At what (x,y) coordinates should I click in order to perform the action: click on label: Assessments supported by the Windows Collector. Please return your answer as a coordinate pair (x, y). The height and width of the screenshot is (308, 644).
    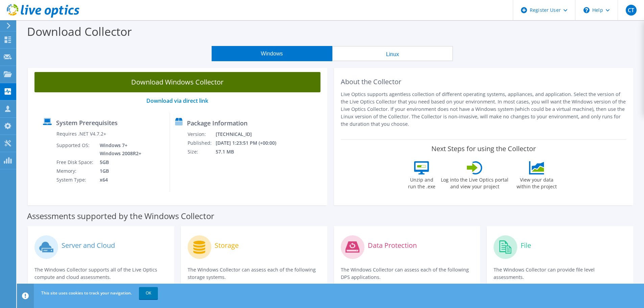
    Looking at the image, I should click on (121, 216).